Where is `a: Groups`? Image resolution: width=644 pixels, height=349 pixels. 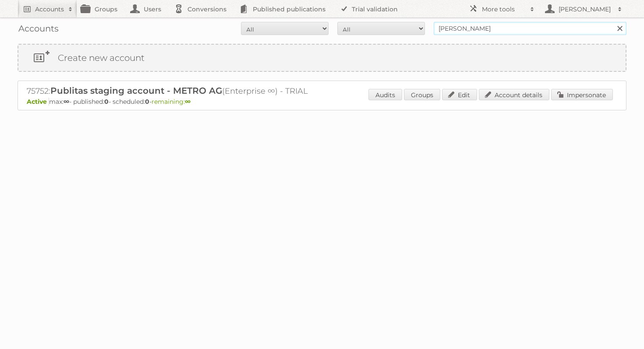 a: Groups is located at coordinates (422, 94).